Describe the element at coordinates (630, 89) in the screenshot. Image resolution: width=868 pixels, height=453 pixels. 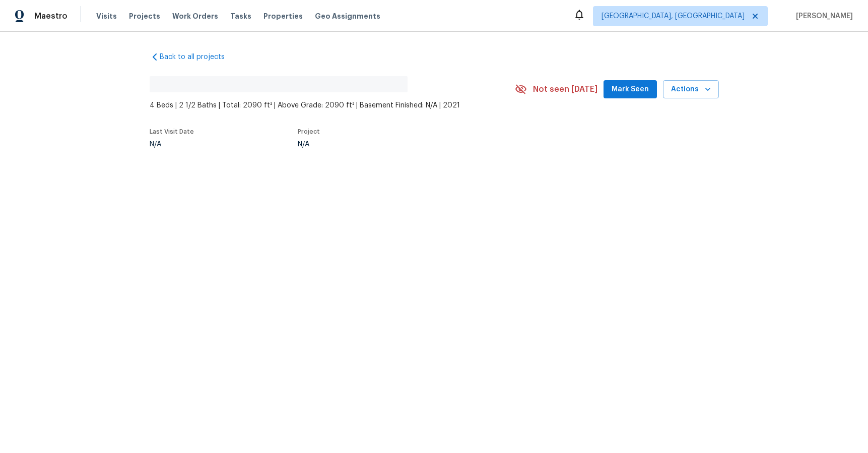
I see `span: Mark Seen` at that location.